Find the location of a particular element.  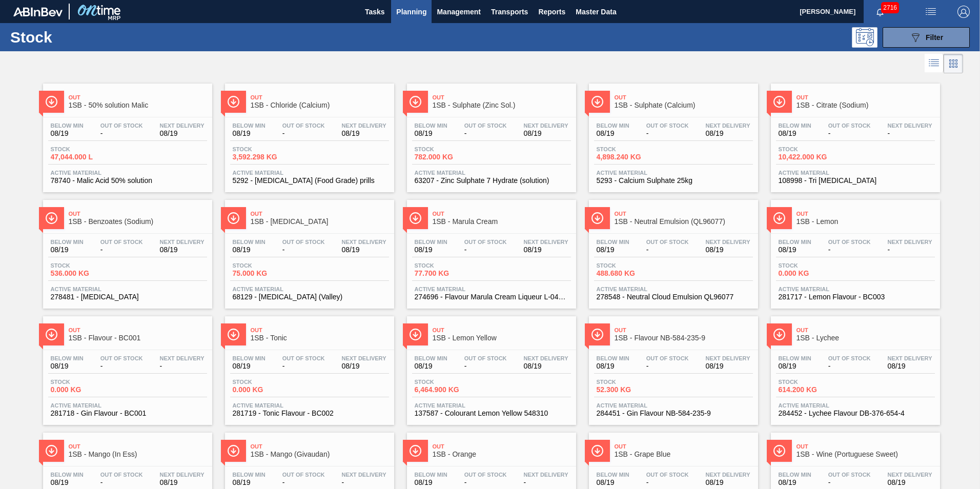

span: 1SB - Wine (Portuguese Sweet) is located at coordinates (866, 454).